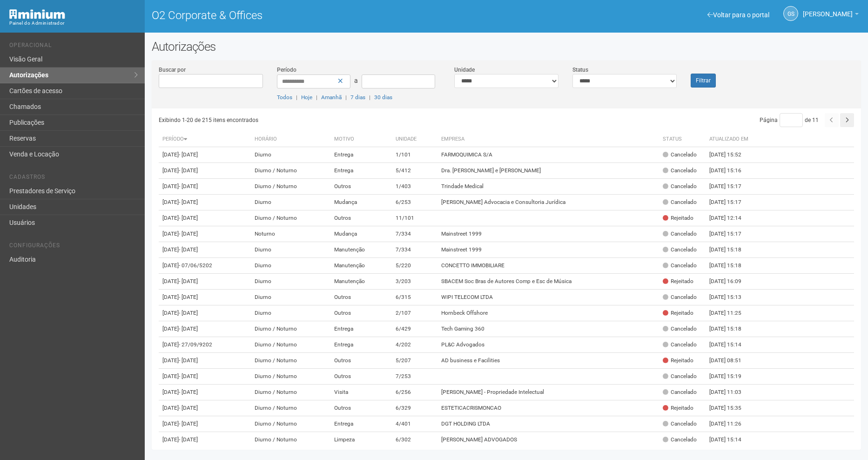 The image size is (868, 460). I want to click on a: Hoje, so click(307, 97).